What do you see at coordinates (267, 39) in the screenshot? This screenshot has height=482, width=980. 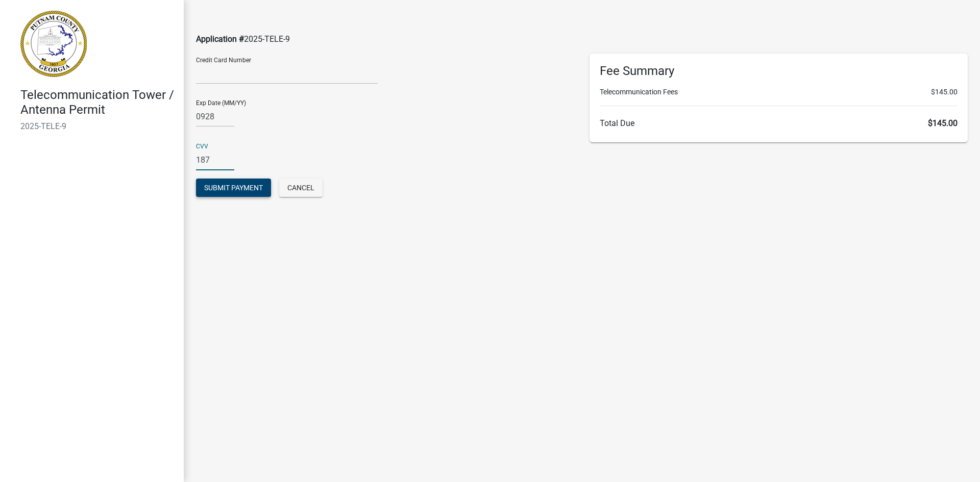 I see `span: 2025-TELE-9` at bounding box center [267, 39].